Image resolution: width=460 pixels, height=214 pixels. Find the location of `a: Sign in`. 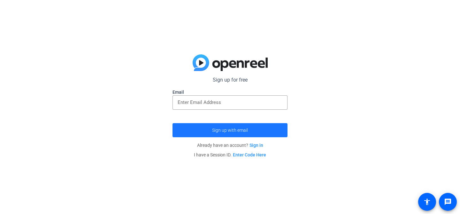

a: Sign in is located at coordinates (256, 145).